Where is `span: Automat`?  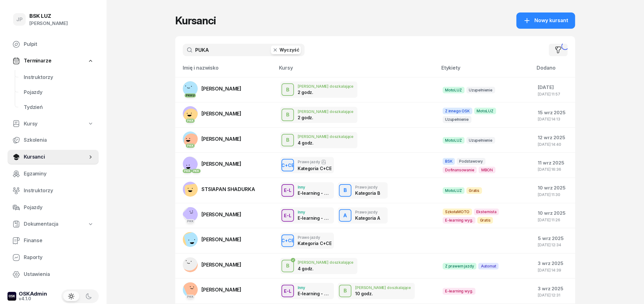 span: Automat is located at coordinates (488, 266).